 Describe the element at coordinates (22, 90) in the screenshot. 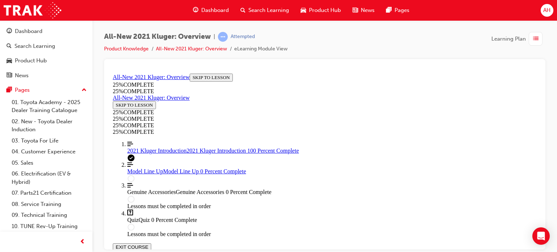

I see `div: Pages` at that location.